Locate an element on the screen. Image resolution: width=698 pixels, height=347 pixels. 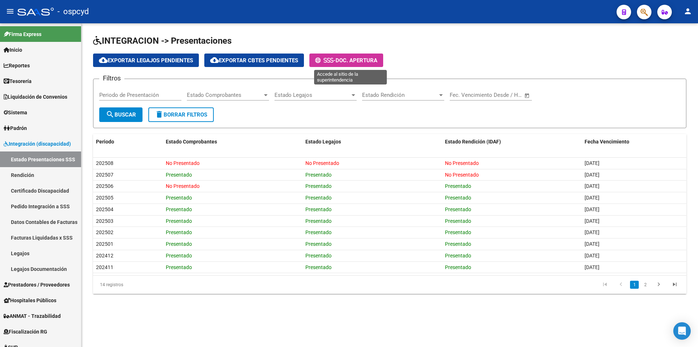
span: Fecha Vencimiento is located at coordinates (607, 141).